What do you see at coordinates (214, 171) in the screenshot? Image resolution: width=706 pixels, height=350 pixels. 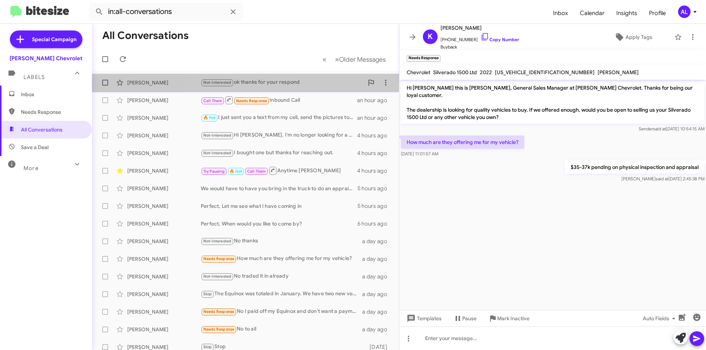 I see `span: Try Pausing` at bounding box center [214, 171].